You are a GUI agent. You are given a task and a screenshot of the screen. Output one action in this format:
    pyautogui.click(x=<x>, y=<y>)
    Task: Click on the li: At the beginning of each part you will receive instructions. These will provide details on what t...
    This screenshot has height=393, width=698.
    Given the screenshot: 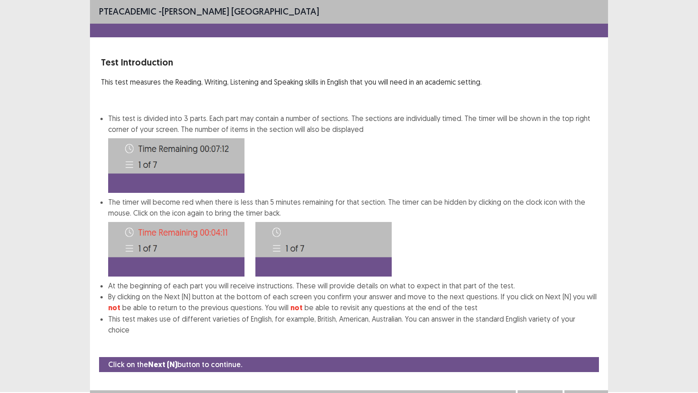 What is the action you would take?
    pyautogui.click(x=353, y=285)
    